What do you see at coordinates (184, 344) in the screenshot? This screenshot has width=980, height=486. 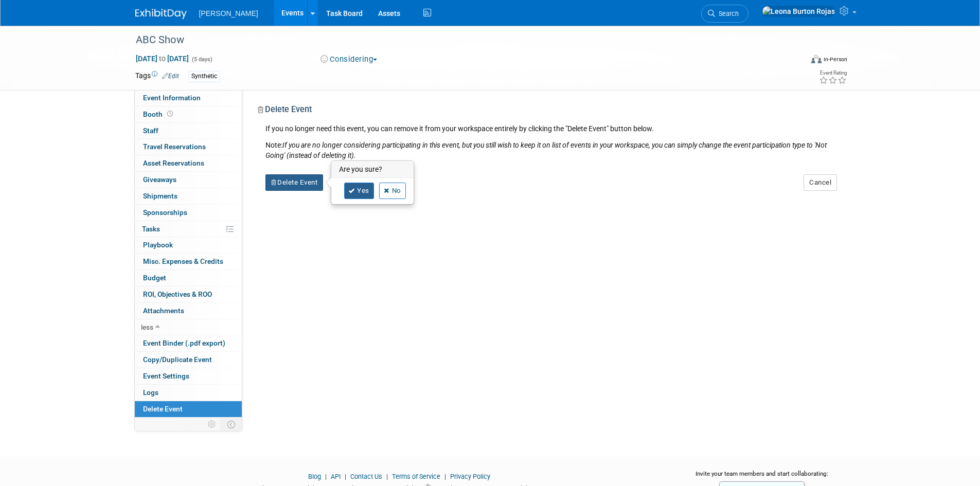 I see `span: Event Binder (.pdf export)` at bounding box center [184, 344].